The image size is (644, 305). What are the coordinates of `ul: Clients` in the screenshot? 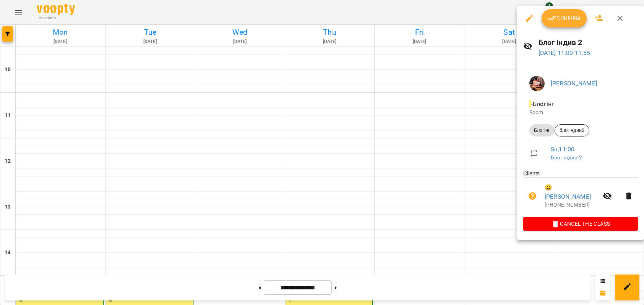 It's located at (581, 194).